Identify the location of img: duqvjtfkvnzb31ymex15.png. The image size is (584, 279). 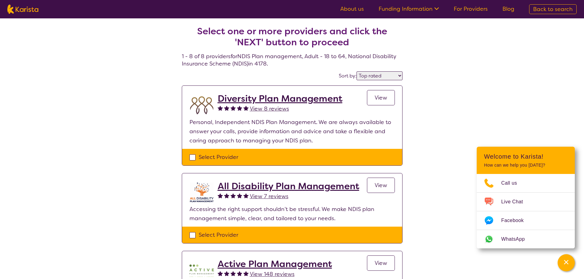
(202, 106).